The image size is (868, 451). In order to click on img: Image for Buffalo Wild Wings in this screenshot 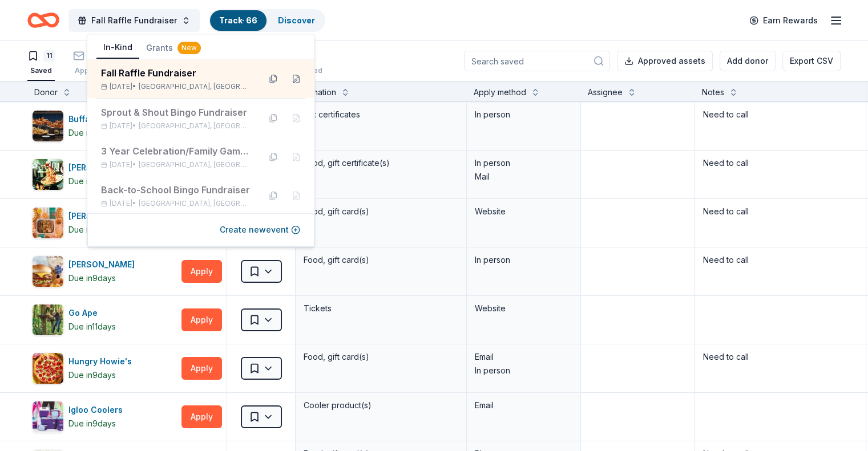, I will do `click(48, 126)`.